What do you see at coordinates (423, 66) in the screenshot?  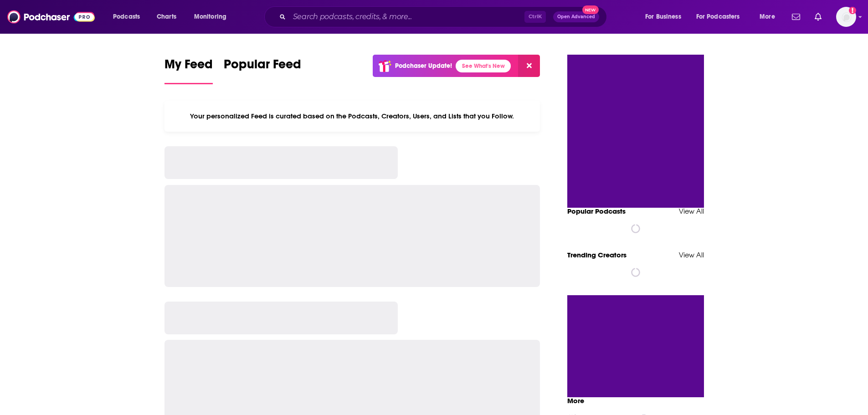 I see `p: Podchaser Update!` at bounding box center [423, 66].